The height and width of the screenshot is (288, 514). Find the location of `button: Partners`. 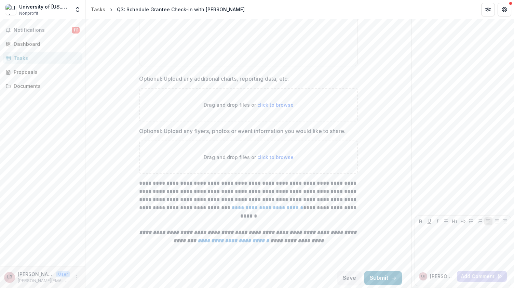

button: Partners is located at coordinates (488, 10).